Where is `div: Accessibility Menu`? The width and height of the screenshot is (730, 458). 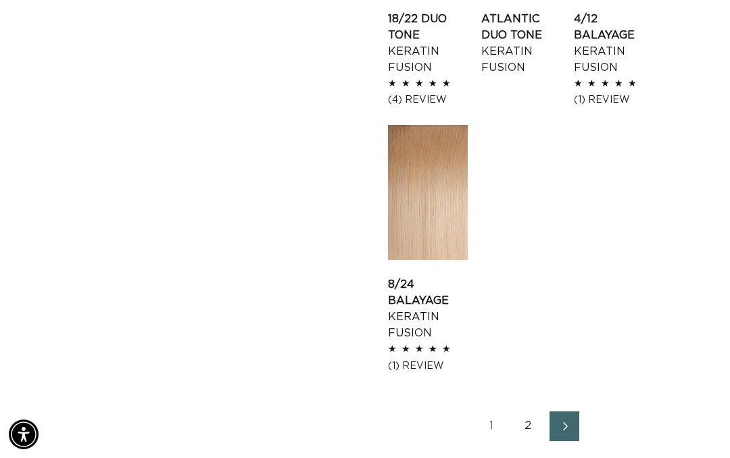 div: Accessibility Menu is located at coordinates (24, 434).